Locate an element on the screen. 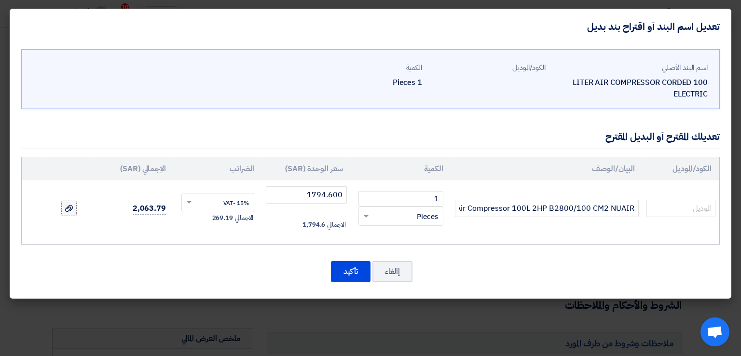  span: 269.19 is located at coordinates (222, 218).